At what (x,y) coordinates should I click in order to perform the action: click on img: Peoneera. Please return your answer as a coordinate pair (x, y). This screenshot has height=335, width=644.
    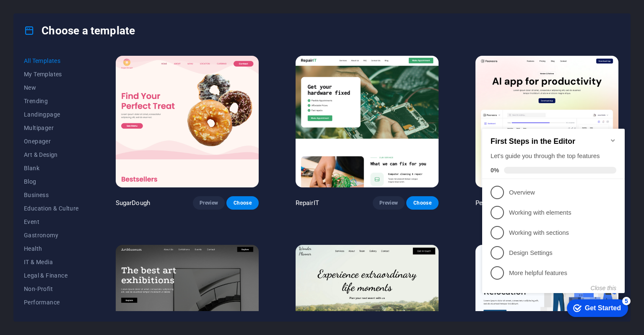
    Looking at the image, I should click on (547, 122).